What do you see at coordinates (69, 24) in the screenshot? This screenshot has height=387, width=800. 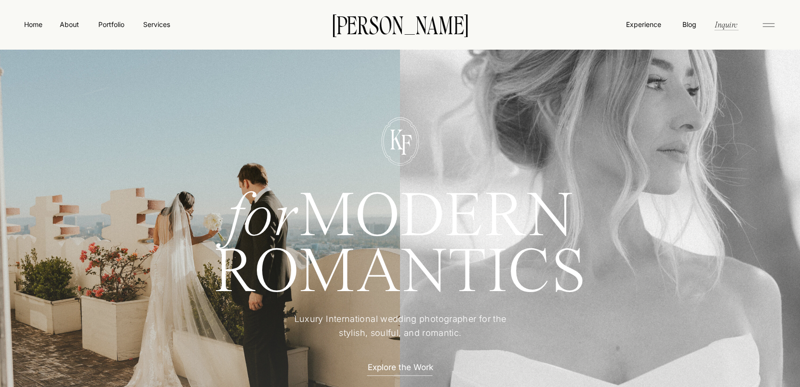 I see `a: About` at bounding box center [69, 24].